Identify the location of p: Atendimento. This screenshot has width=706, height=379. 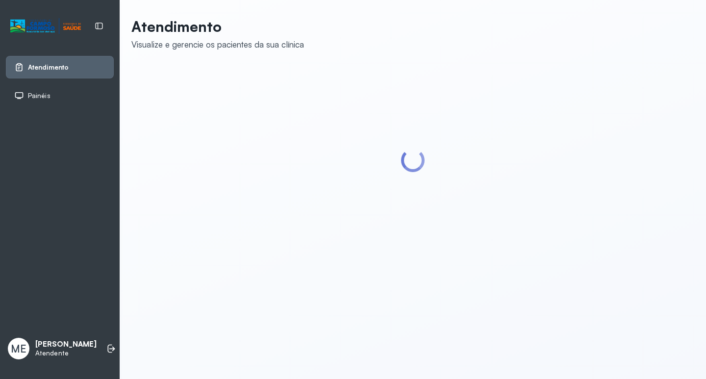
(218, 26).